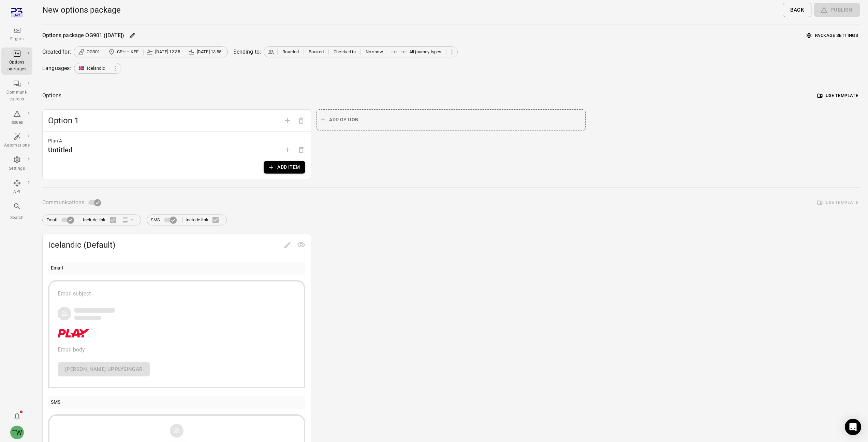 The image size is (868, 442). What do you see at coordinates (165, 220) in the screenshot?
I see `label: SMS` at bounding box center [165, 220].